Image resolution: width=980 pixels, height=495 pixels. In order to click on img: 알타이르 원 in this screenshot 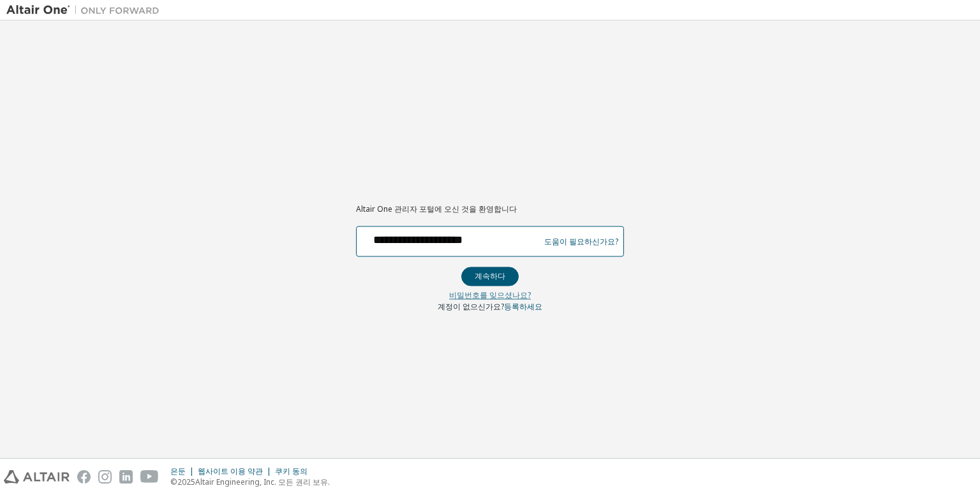, I will do `click(86, 10)`.